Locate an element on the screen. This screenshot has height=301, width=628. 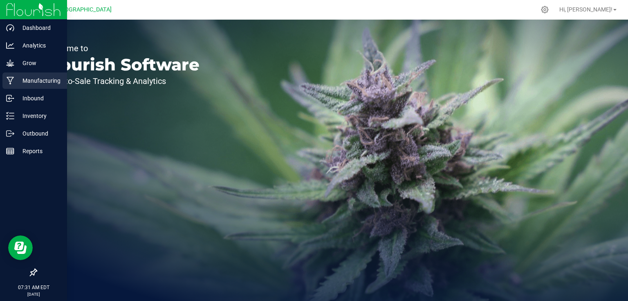
p: Manufacturing is located at coordinates (39, 81).